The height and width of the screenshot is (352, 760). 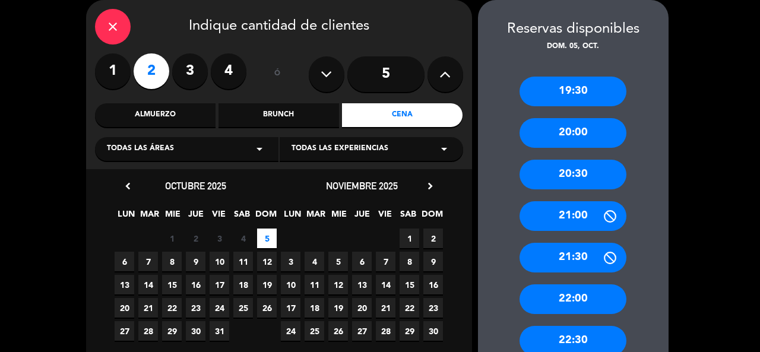 What do you see at coordinates (190, 71) in the screenshot?
I see `label: 3` at bounding box center [190, 71].